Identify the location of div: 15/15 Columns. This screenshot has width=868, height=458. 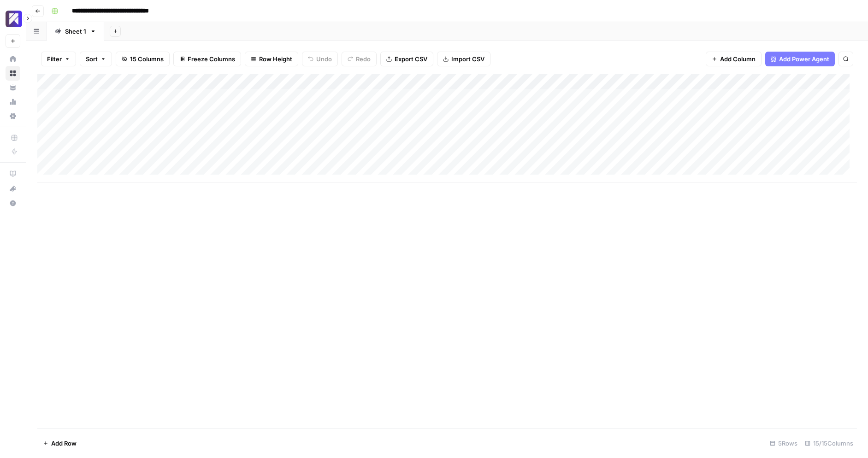
(828, 444).